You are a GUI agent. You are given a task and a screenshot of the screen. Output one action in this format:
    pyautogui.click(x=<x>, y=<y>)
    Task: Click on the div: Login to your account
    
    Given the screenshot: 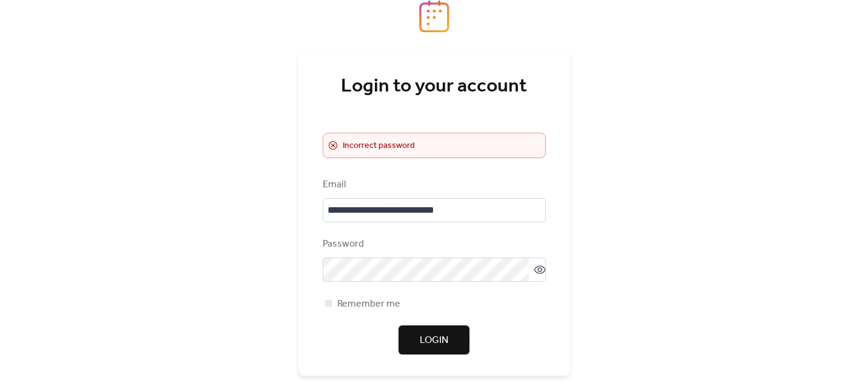 What is the action you would take?
    pyautogui.click(x=435, y=87)
    